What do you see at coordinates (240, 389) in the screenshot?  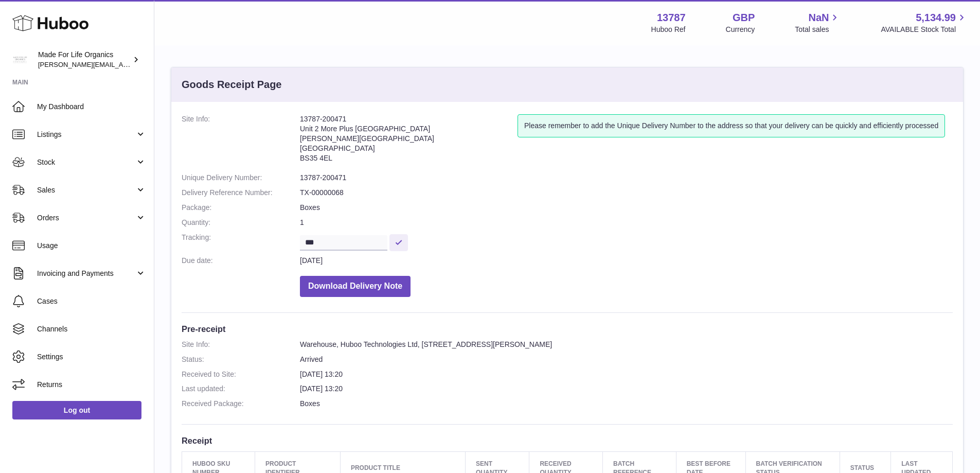 I see `dt: Last updated:` at bounding box center [240, 389].